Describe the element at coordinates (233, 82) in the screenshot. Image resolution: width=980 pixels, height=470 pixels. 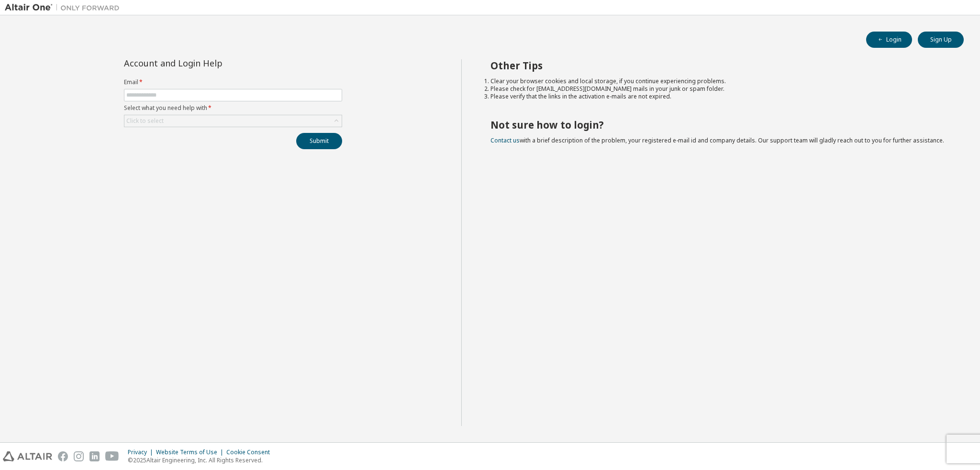
I see `label: Email` at that location.